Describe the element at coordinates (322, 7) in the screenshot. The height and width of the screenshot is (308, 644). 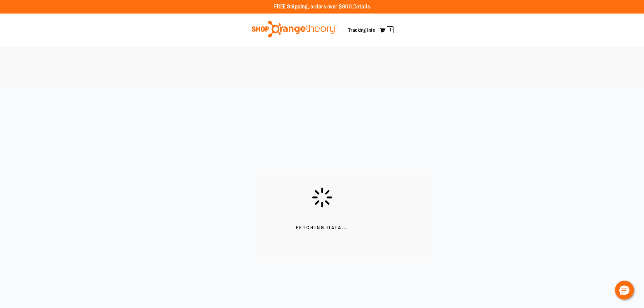
I see `p: FREE Shipping, orders over $600.` at that location.